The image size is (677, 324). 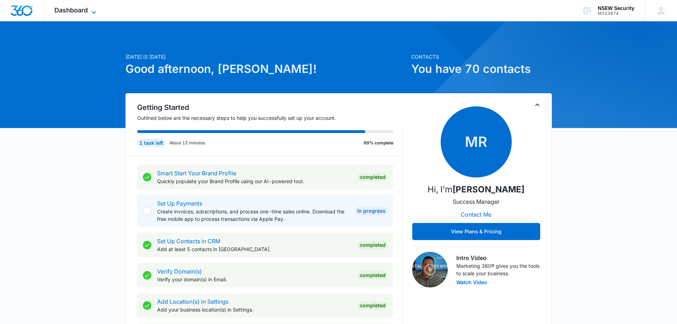 I want to click on p: Success Manager, so click(x=476, y=202).